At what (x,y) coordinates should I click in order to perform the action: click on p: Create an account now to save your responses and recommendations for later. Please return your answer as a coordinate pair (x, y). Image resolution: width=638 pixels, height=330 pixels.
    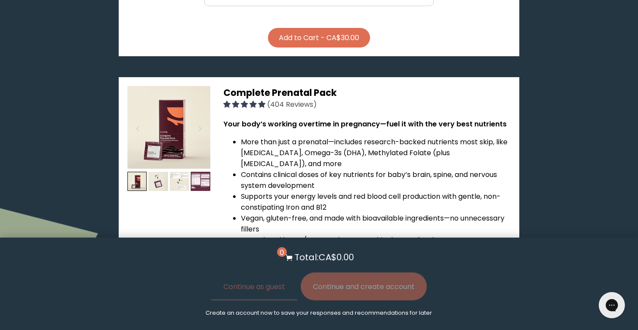
    Looking at the image, I should click on (318, 313).